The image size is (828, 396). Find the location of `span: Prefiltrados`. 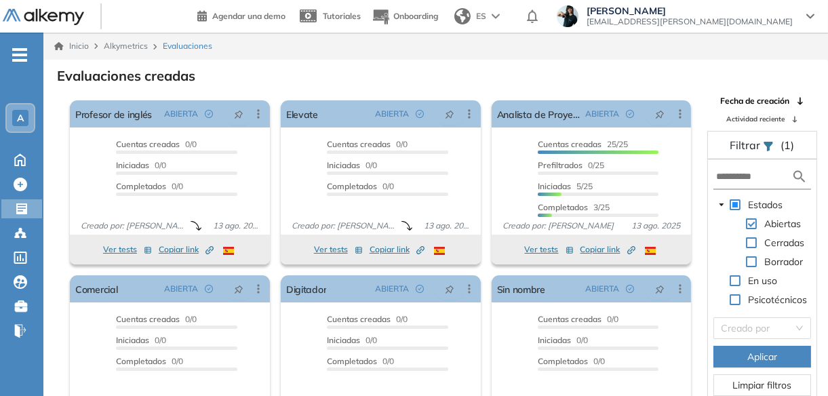

span: Prefiltrados is located at coordinates (560, 165).